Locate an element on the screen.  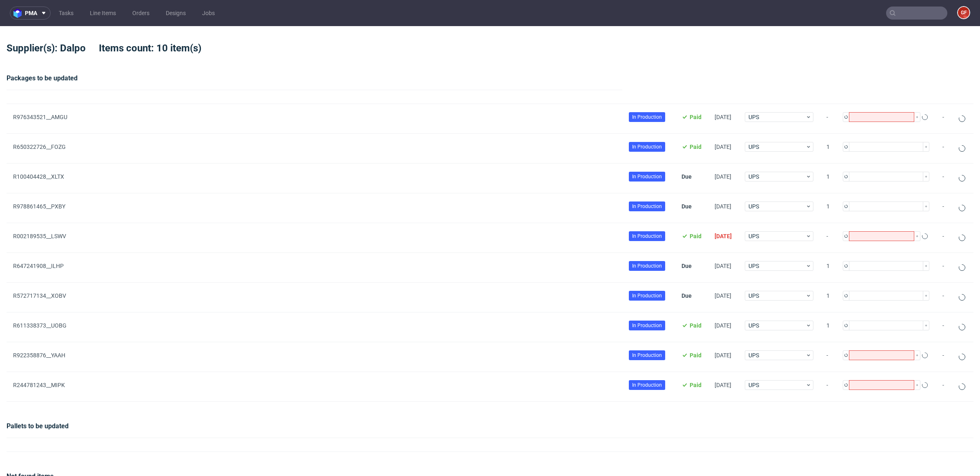
a: R650322726__FOZG is located at coordinates (39, 147).